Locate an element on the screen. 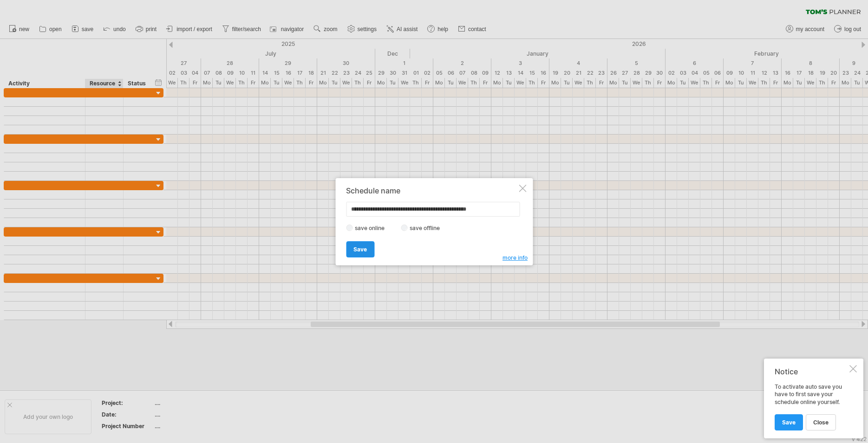  span: close is located at coordinates (821, 423).